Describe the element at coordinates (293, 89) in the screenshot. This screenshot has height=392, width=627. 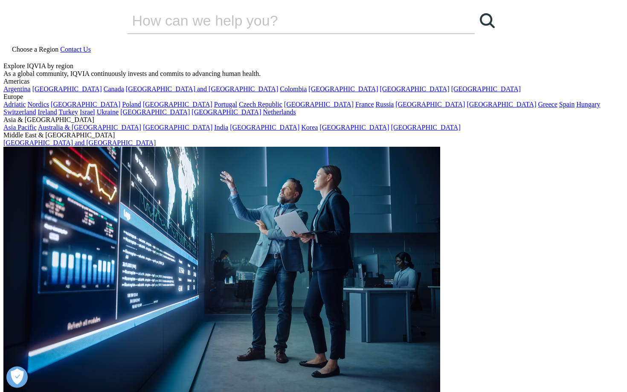
I see `a: Colombia` at that location.